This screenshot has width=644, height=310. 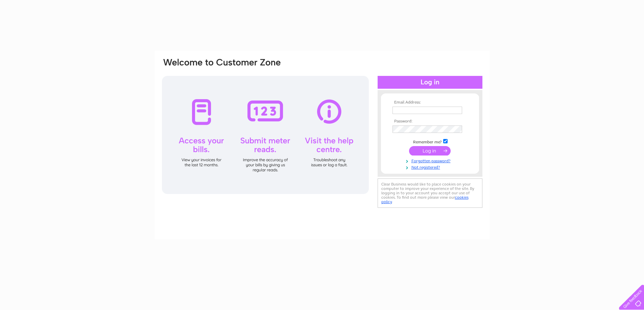 What do you see at coordinates (430, 142) in the screenshot?
I see `td: Remember me?` at bounding box center [430, 142].